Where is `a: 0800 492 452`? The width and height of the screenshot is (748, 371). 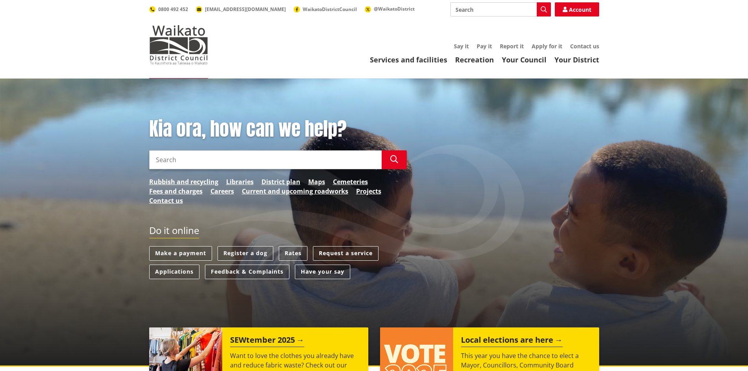 a: 0800 492 452 is located at coordinates (168, 9).